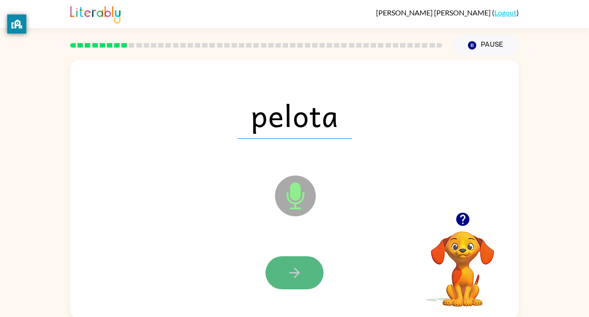 The width and height of the screenshot is (589, 317). Describe the element at coordinates (295, 115) in the screenshot. I see `span: pelota` at that location.